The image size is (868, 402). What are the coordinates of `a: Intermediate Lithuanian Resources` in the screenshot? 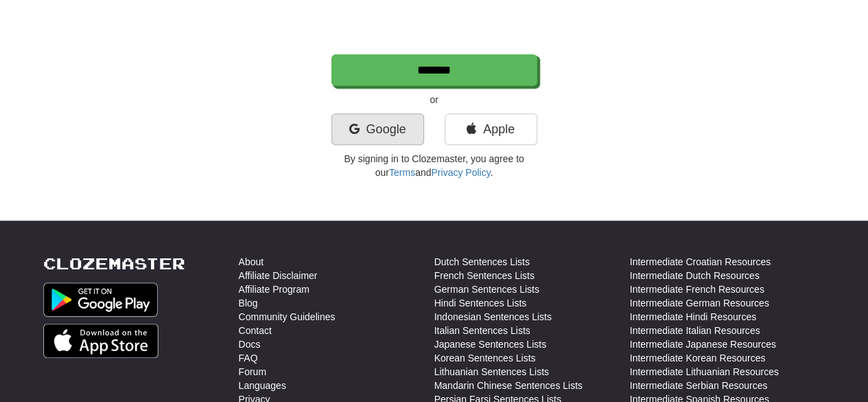 It's located at (704, 372).